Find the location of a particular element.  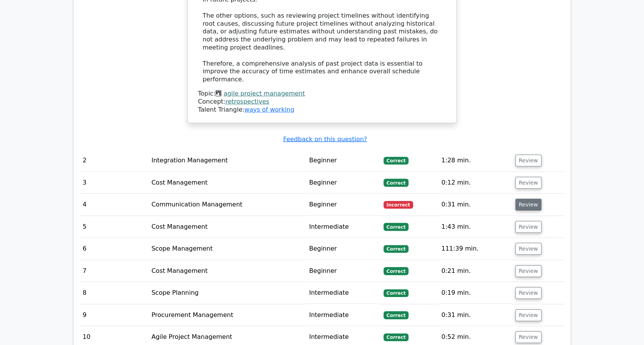

td: Scope Management is located at coordinates (227, 249).